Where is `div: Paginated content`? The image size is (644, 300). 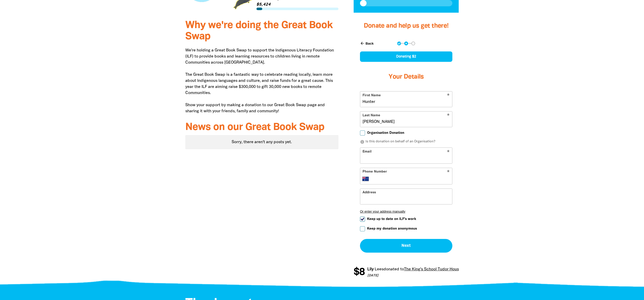 div: Paginated content is located at coordinates (262, 142).